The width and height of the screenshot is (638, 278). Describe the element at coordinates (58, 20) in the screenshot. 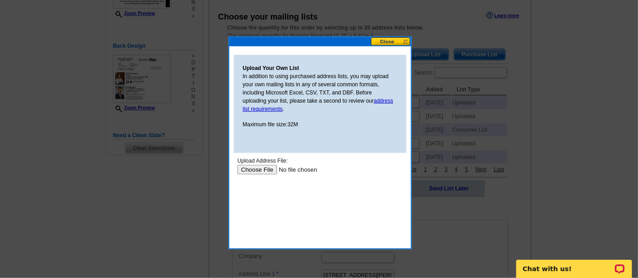

I see `p: Chat with us!` at that location.